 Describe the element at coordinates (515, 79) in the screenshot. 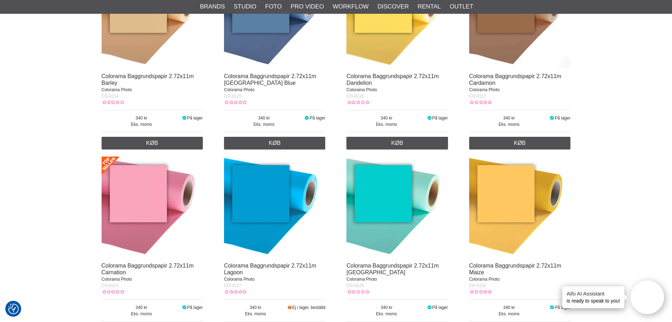

I see `a: Colorama Baggrundspapir 2.72x11m Cardamon` at that location.